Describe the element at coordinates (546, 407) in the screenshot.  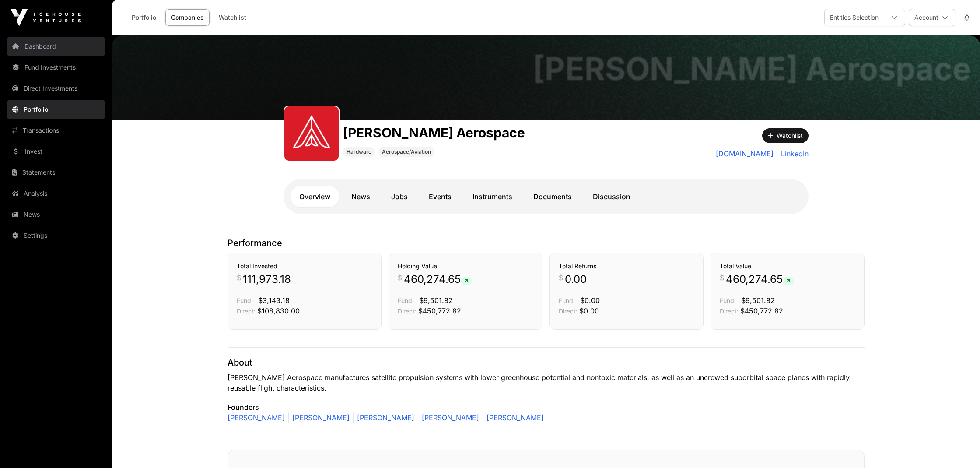
I see `p: Founders` at that location.